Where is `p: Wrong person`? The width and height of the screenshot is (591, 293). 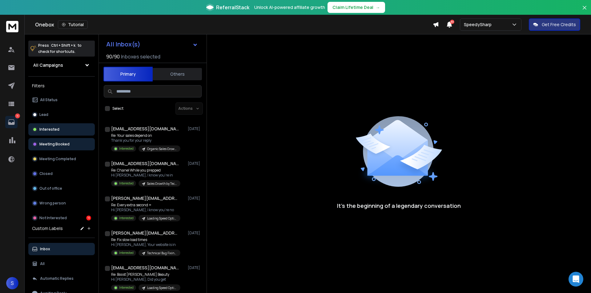 p: Wrong person is located at coordinates (53, 204).